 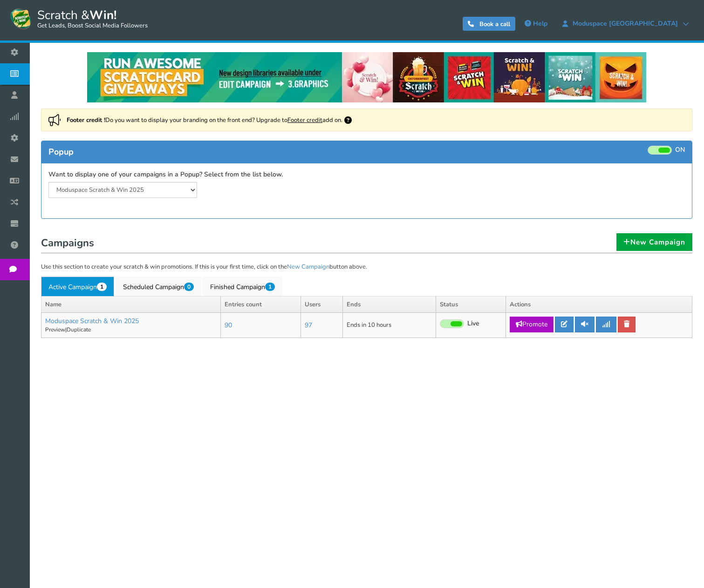 What do you see at coordinates (189, 287) in the screenshot?
I see `span: 0` at bounding box center [189, 287].